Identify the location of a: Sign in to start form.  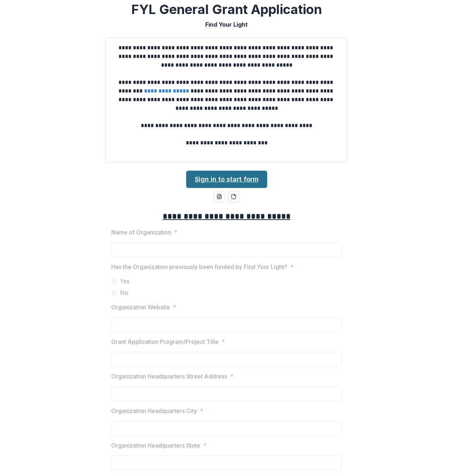
(226, 180).